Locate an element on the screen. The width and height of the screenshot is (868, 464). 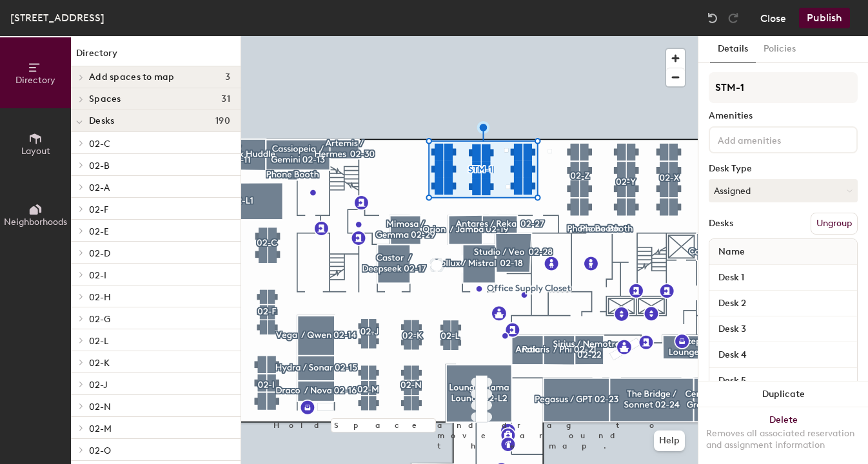
span: 3 is located at coordinates (227, 78).